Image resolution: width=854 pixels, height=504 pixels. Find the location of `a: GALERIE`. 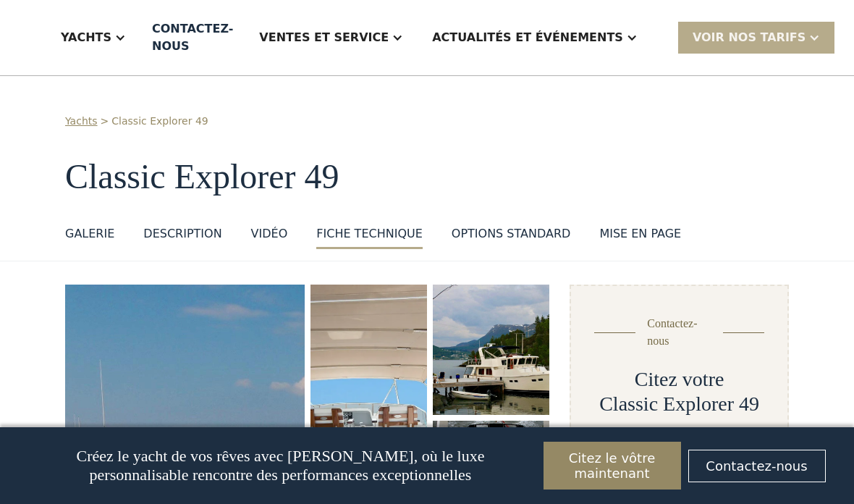

a: GALERIE is located at coordinates (90, 236).